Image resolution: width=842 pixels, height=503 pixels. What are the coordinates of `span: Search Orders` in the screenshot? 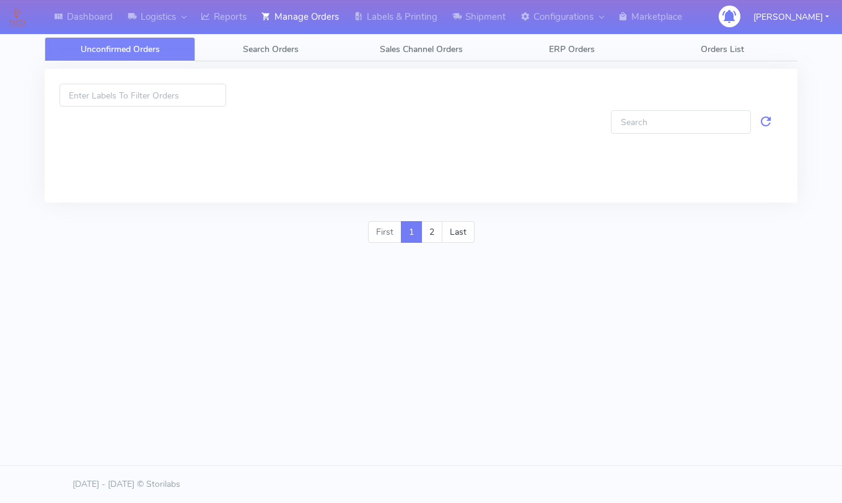 It's located at (271, 49).